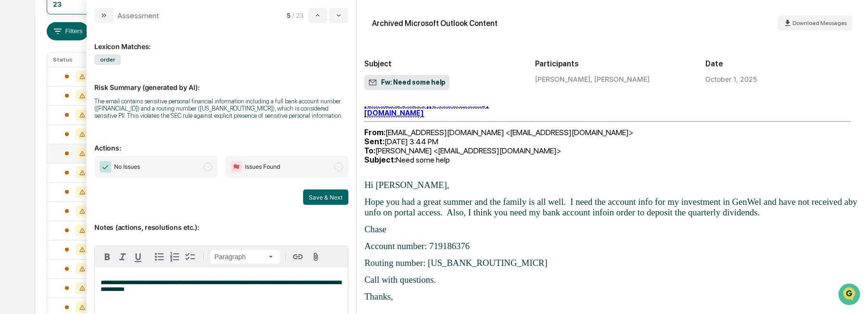 This screenshot has width=868, height=314. What do you see at coordinates (435, 23) in the screenshot?
I see `div: Archived Microsoft Outlook Content` at bounding box center [435, 23].